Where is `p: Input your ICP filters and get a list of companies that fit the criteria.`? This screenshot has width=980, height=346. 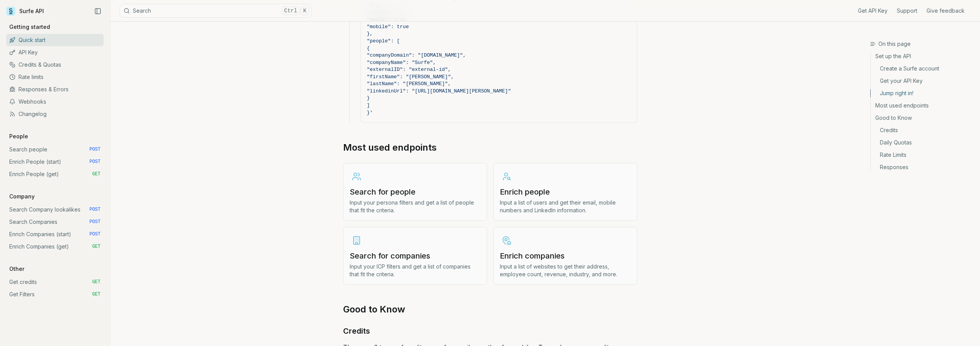 p: Input your ICP filters and get a list of companies that fit the criteria. is located at coordinates (415, 270).